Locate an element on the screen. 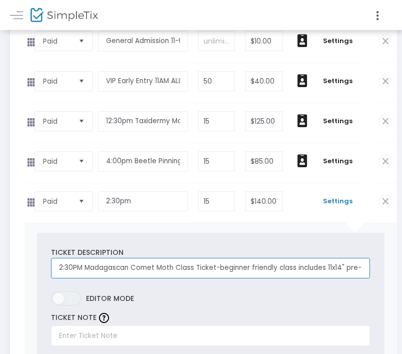 This screenshot has height=354, width=402. input: Enter Ticket Note is located at coordinates (211, 335).